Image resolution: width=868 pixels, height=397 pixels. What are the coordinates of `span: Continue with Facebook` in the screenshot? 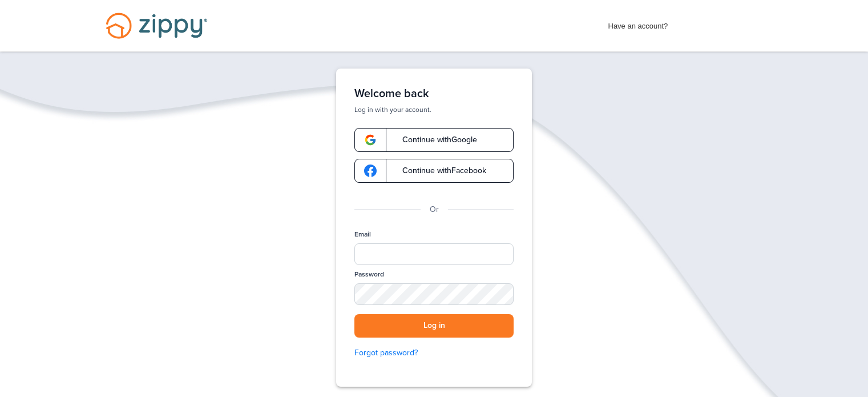 It's located at (438, 171).